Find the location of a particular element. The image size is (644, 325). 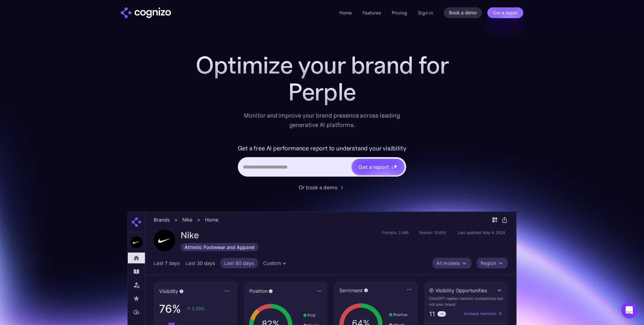

a: Pricing is located at coordinates (400, 13).